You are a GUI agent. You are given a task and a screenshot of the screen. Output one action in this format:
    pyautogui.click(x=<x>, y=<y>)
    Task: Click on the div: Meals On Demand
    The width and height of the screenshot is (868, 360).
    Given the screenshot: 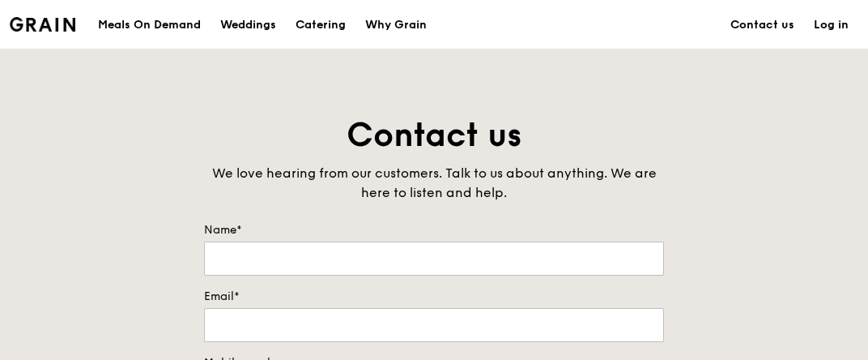 What is the action you would take?
    pyautogui.click(x=149, y=25)
    